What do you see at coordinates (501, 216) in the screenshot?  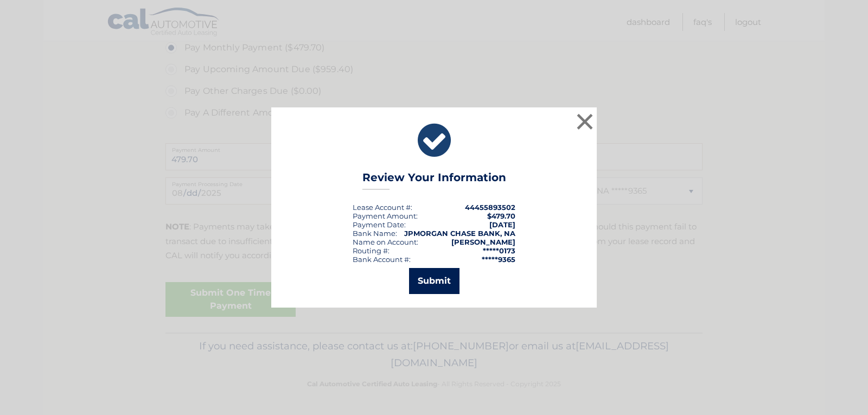 I see `span: $479.70` at bounding box center [501, 216].